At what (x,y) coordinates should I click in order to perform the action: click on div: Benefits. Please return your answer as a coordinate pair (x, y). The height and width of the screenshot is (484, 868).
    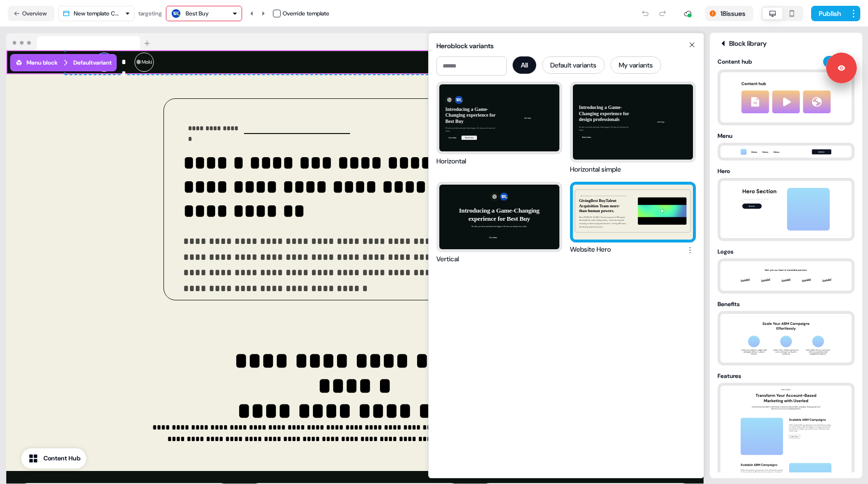
    Looking at the image, I should click on (786, 304).